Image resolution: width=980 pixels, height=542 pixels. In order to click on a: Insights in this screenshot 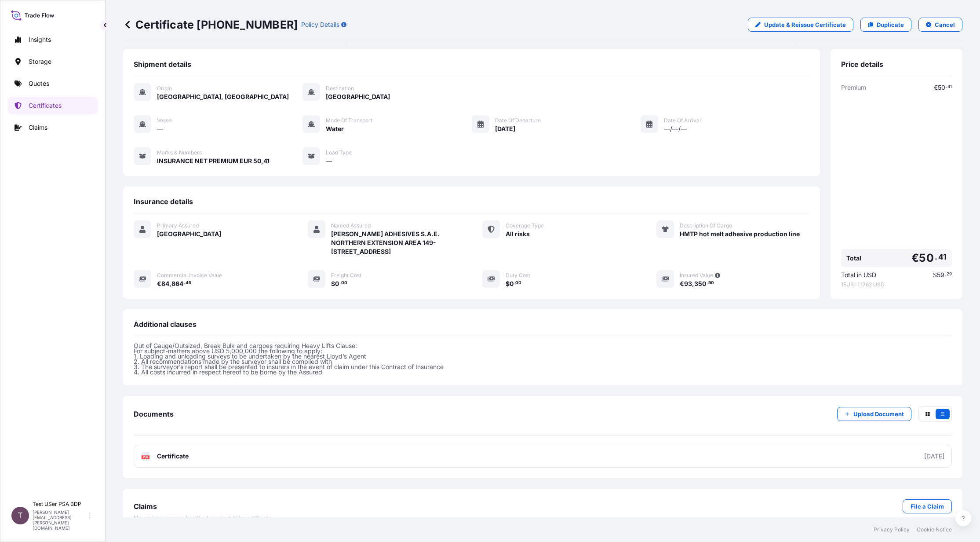, I will do `click(53, 40)`.